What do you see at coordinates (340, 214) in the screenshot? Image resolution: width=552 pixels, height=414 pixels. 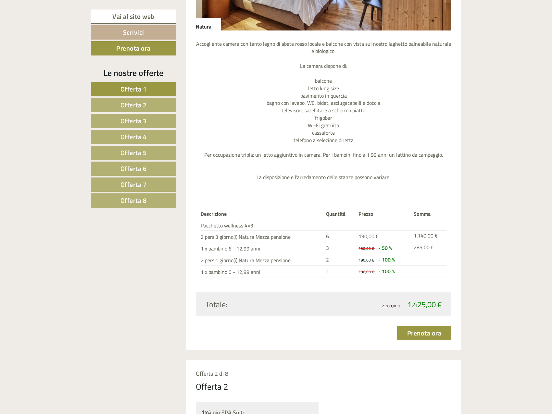 I see `th: Quantità` at bounding box center [340, 214].